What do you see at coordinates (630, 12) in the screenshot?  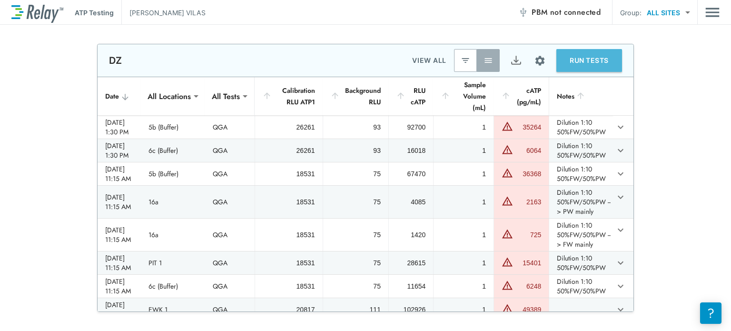 I see `p: Group:` at bounding box center [630, 12].